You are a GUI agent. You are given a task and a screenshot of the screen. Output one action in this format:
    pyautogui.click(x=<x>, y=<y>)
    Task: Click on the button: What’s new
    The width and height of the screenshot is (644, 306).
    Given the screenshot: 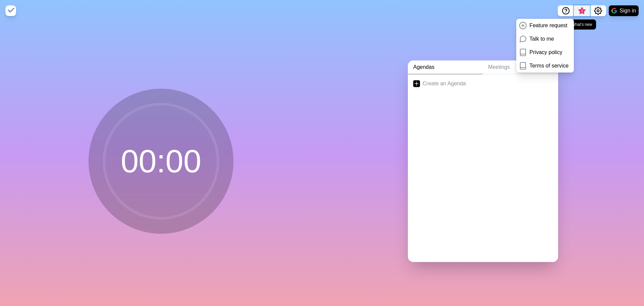 What is the action you would take?
    pyautogui.click(x=582, y=11)
    